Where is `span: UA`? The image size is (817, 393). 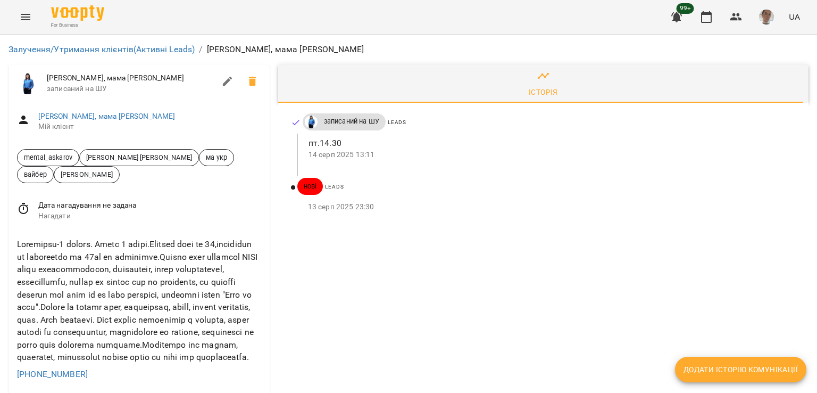
span: UA is located at coordinates (794, 16).